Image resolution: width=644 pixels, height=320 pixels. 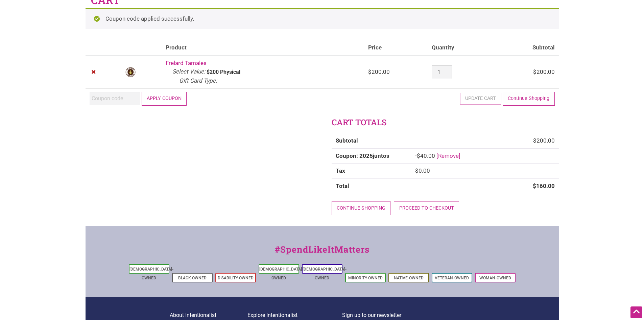 What do you see at coordinates (461, 48) in the screenshot?
I see `th: Quantity` at bounding box center [461, 48].